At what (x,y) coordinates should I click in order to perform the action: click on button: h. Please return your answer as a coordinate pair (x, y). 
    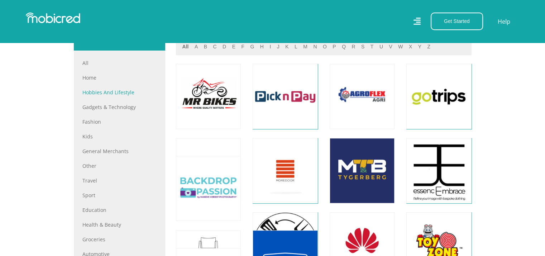
    Looking at the image, I should click on (262, 47).